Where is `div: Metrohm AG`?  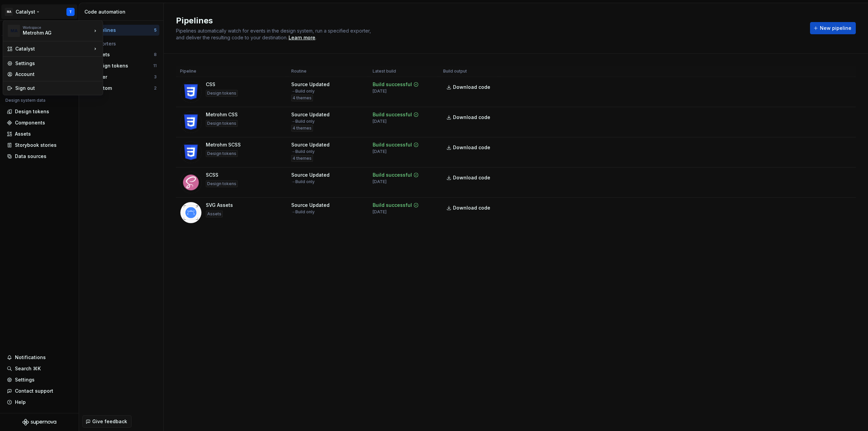
div: Metrohm AG is located at coordinates (52, 33).